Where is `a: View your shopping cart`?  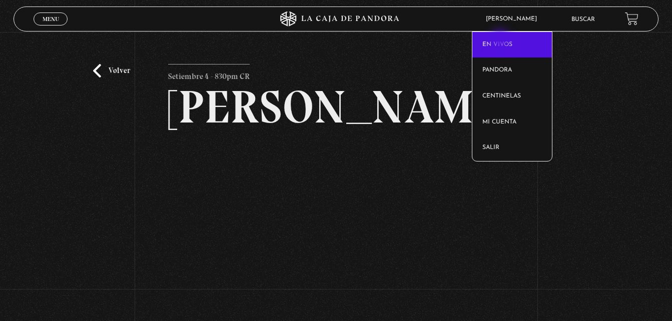
a: View your shopping cart is located at coordinates (631, 19).